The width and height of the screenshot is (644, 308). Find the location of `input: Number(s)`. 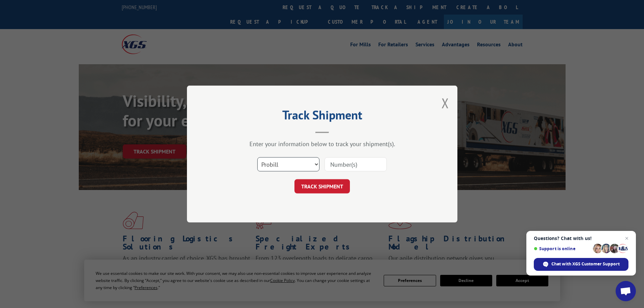

input: Number(s) is located at coordinates (356, 165).